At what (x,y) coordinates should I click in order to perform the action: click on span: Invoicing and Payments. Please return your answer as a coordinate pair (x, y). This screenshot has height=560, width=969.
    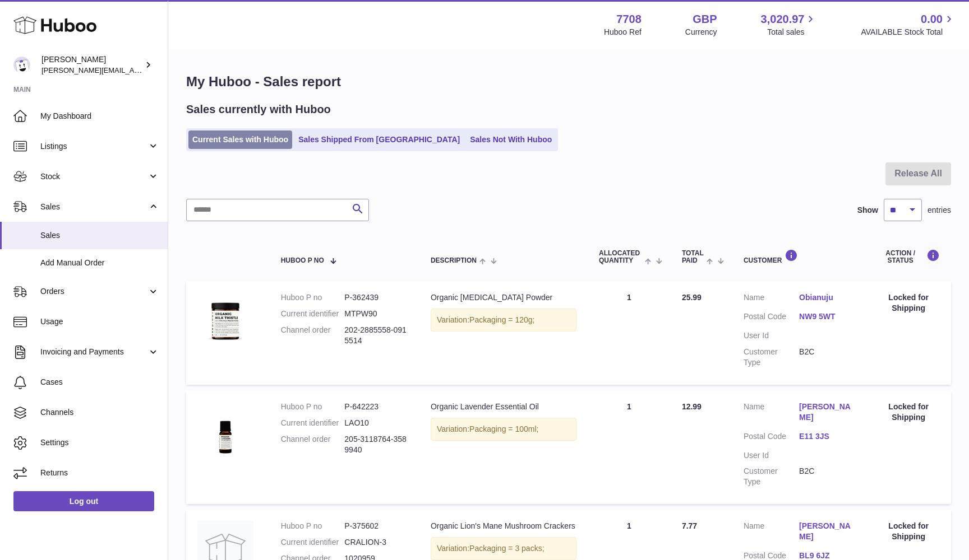
    Looking at the image, I should click on (94, 351).